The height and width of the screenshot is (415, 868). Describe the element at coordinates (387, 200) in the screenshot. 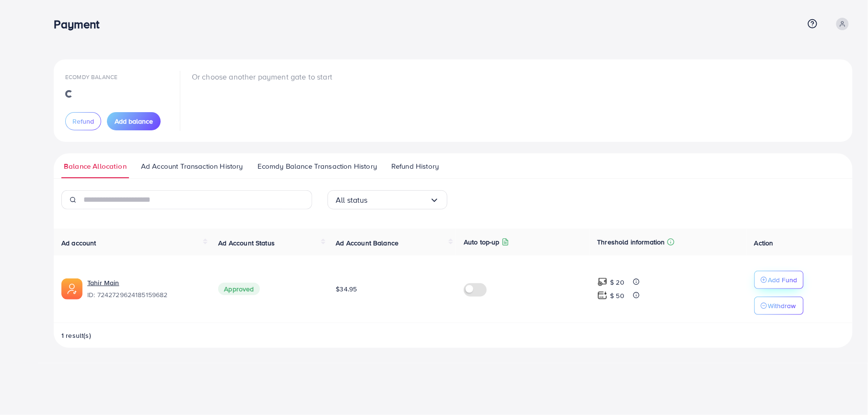

I see `div: Search for option` at that location.